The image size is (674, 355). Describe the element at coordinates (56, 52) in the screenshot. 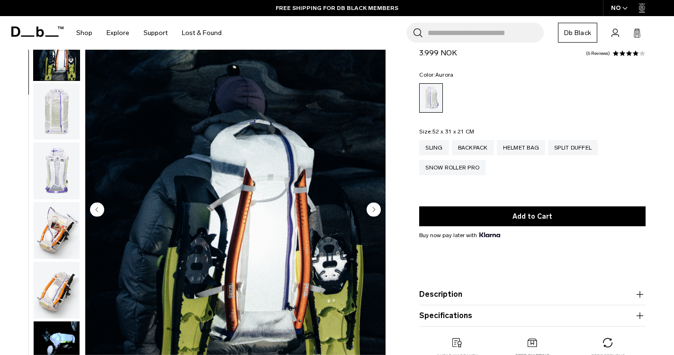

I see `button: Weigh_Lighter_Backpack_25L_Lifestyle_new.png` at that location.